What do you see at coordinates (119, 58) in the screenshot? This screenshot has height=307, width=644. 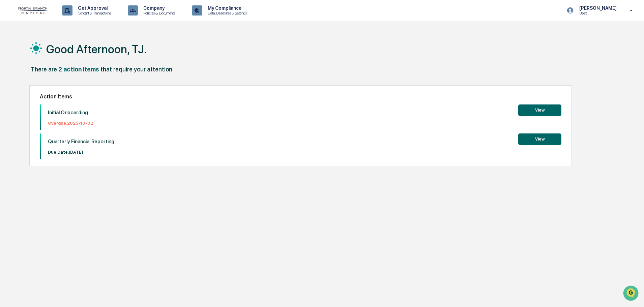 I see `button: Start new chat` at bounding box center [119, 58].